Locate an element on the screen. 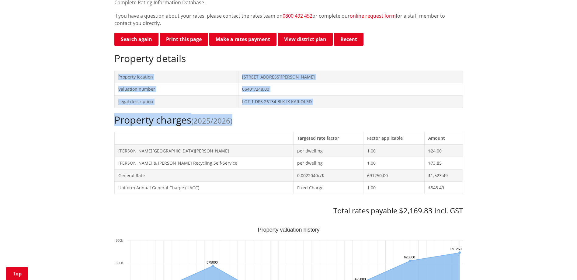  td: Fixed Charge is located at coordinates (328, 188).